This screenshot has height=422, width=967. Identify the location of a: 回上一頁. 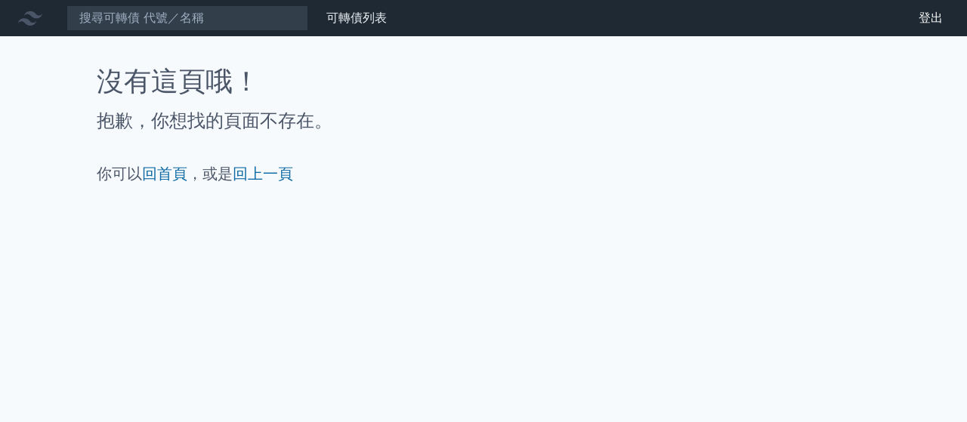
(263, 174).